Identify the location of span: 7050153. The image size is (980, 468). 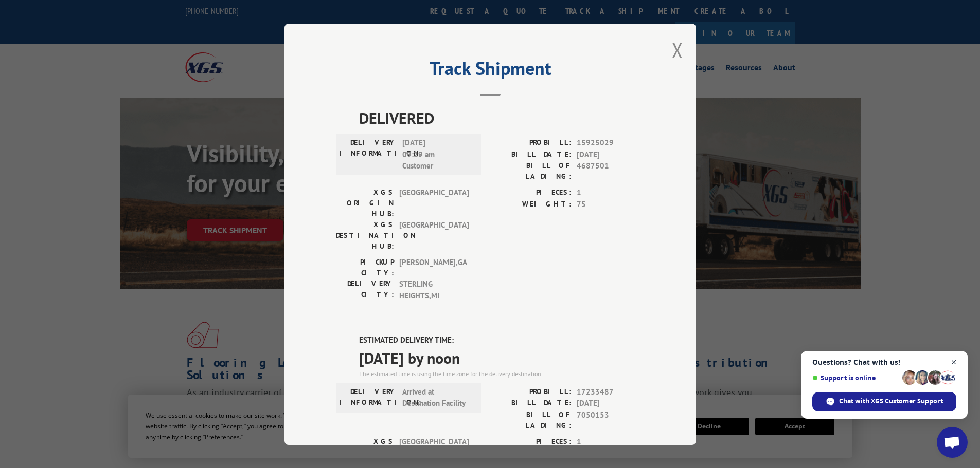
(610, 420).